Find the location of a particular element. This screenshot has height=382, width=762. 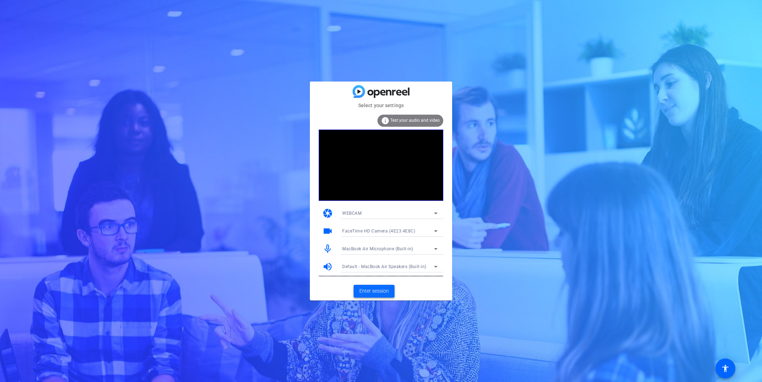

mat-icon: videocam is located at coordinates (328, 231).